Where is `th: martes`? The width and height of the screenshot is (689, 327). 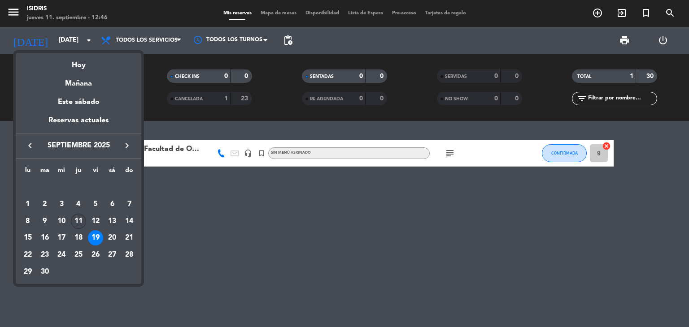
th: martes is located at coordinates (45, 172).